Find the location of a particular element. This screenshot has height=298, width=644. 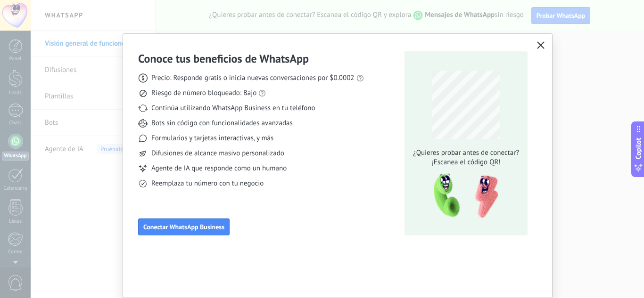

span: ¿Quieres probar antes de conectar? is located at coordinates (466, 153).